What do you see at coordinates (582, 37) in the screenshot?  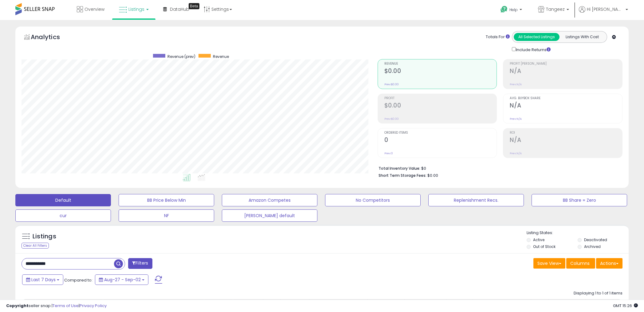 I see `button: Listings With Cost` at bounding box center [582, 37].